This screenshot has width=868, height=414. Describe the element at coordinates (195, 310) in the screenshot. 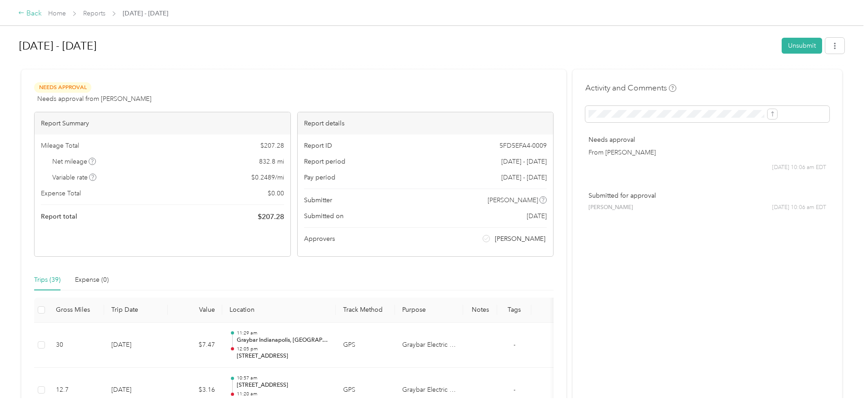

I see `th: Value` at that location.